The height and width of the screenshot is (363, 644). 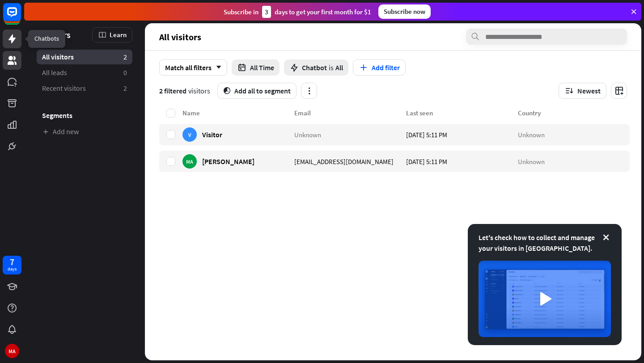 I want to click on span: All leads, so click(x=55, y=72).